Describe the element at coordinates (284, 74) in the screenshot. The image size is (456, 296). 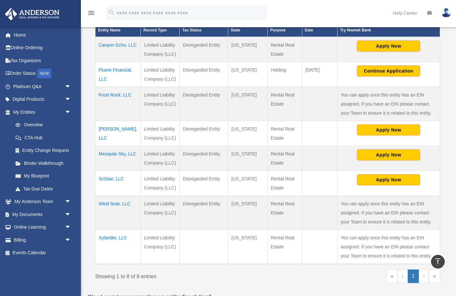
I see `td: Holding` at that location.